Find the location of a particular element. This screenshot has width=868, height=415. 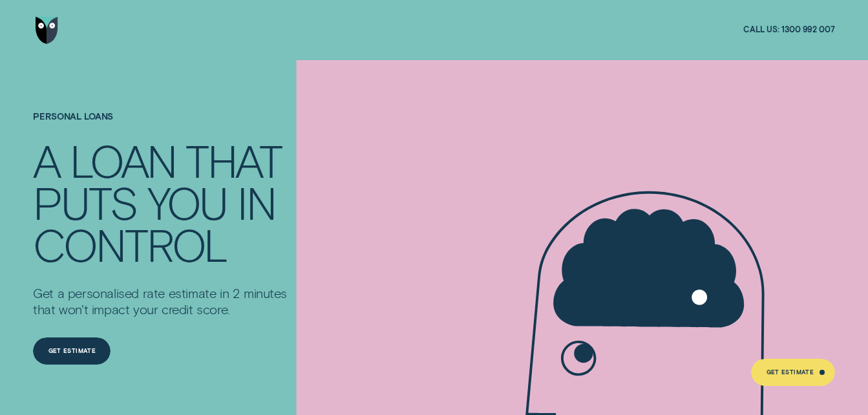

div: CONTROL is located at coordinates (130, 243).